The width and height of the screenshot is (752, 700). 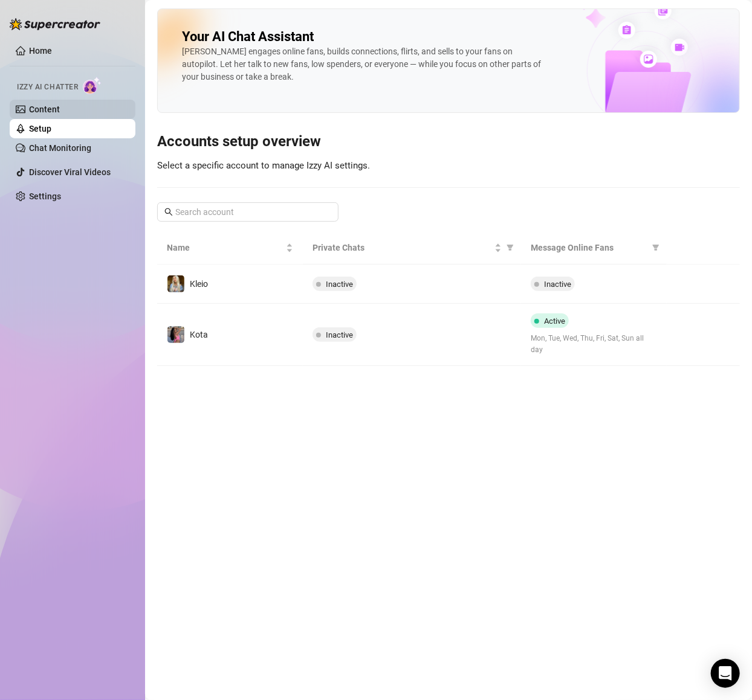 What do you see at coordinates (248, 37) in the screenshot?
I see `h2: Your AI Chat Assistant` at bounding box center [248, 37].